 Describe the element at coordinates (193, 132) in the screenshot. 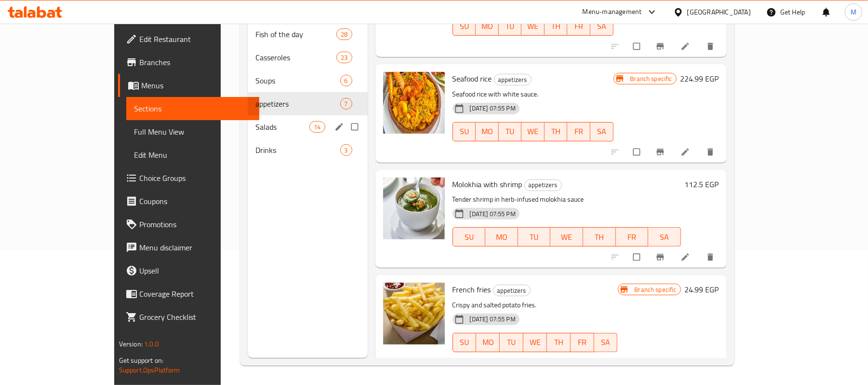

I see `a: Full Menu View` at that location.